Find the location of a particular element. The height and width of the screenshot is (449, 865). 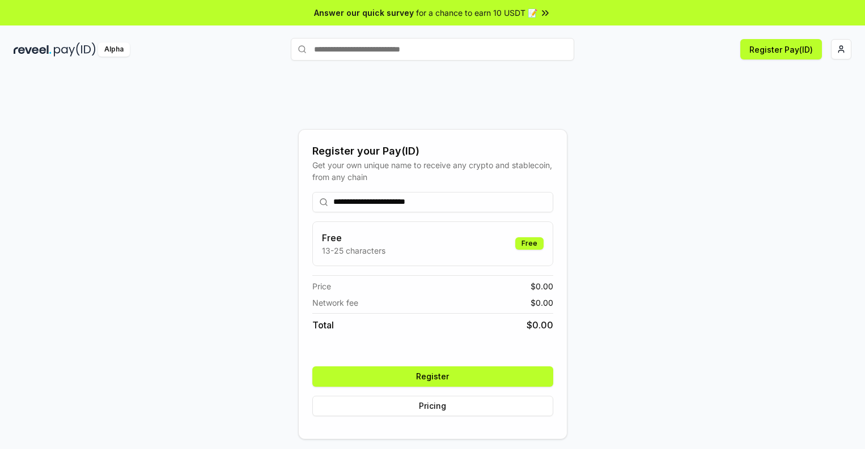

img: reveel_dark is located at coordinates (32, 49).